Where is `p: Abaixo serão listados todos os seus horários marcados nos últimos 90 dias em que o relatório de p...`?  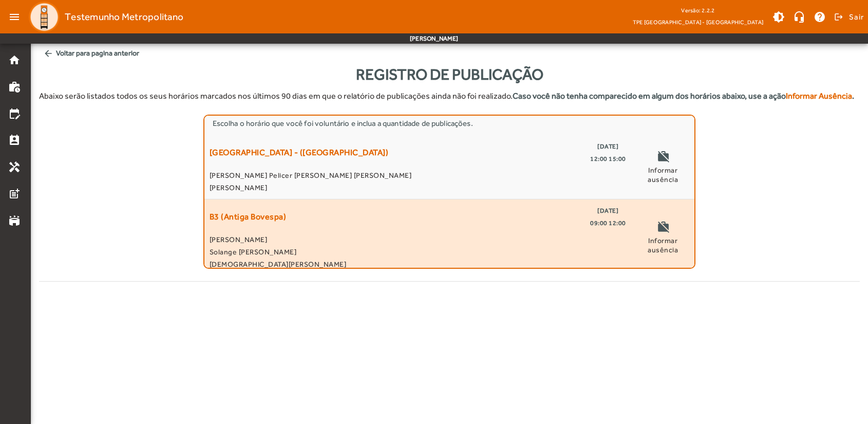
p: Abaixo serão listados todos os seus horários marcados nos últimos 90 dias em que o relatório de p... is located at coordinates (450, 96).